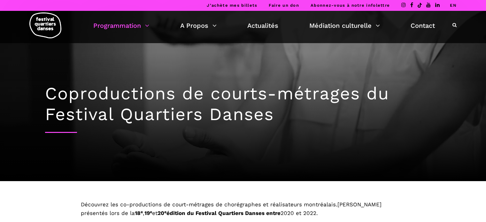 The height and width of the screenshot is (222, 486). What do you see at coordinates (162, 213) in the screenshot?
I see `strong: 20ᵉ` at bounding box center [162, 213].